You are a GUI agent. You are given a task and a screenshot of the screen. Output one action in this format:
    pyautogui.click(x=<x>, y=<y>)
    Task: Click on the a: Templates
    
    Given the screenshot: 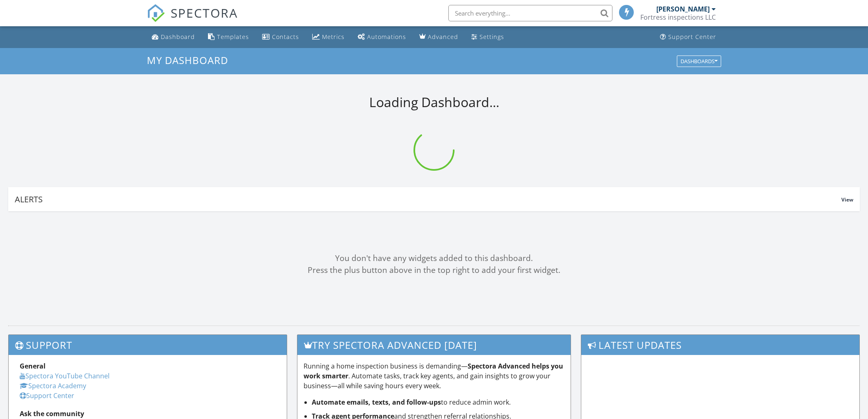 What is the action you would take?
    pyautogui.click(x=228, y=37)
    